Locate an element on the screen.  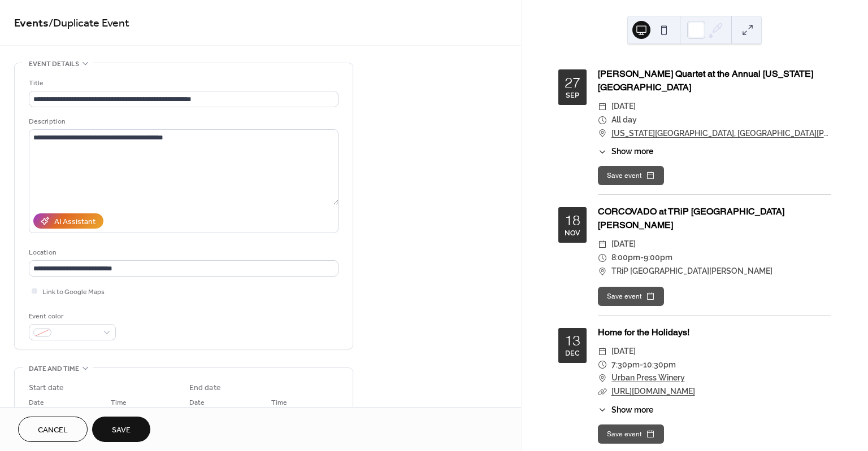
button: Cancel is located at coordinates (53, 429).